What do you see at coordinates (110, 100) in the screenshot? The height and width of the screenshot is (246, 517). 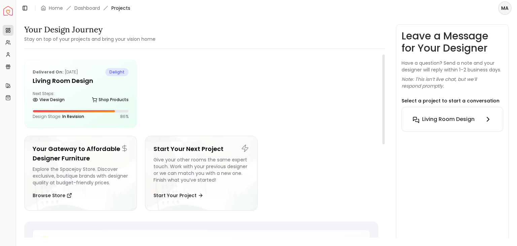 I see `a: Shop Products` at bounding box center [110, 100].